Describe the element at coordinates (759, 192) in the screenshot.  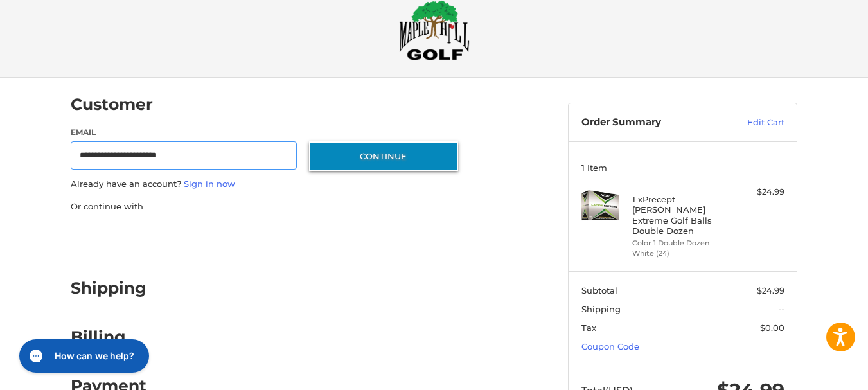
I see `div: $24.99` at that location.